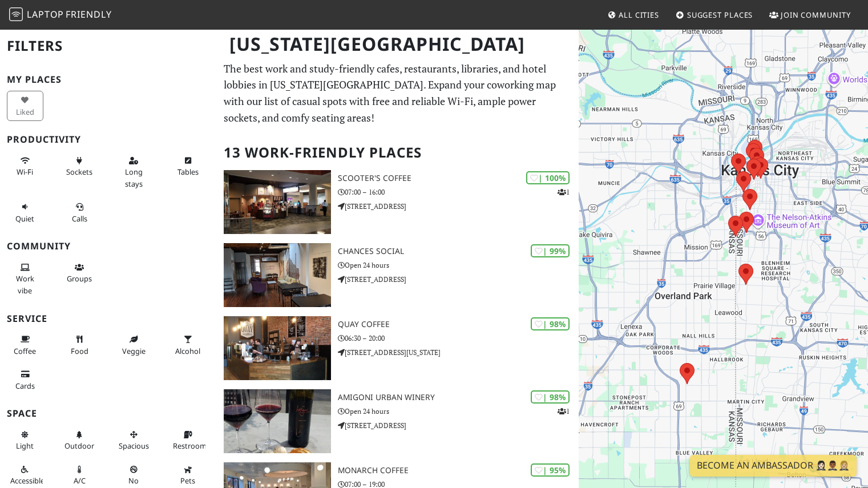 This screenshot has height=488, width=868. What do you see at coordinates (134, 172) in the screenshot?
I see `button: Long stays` at bounding box center [134, 172].